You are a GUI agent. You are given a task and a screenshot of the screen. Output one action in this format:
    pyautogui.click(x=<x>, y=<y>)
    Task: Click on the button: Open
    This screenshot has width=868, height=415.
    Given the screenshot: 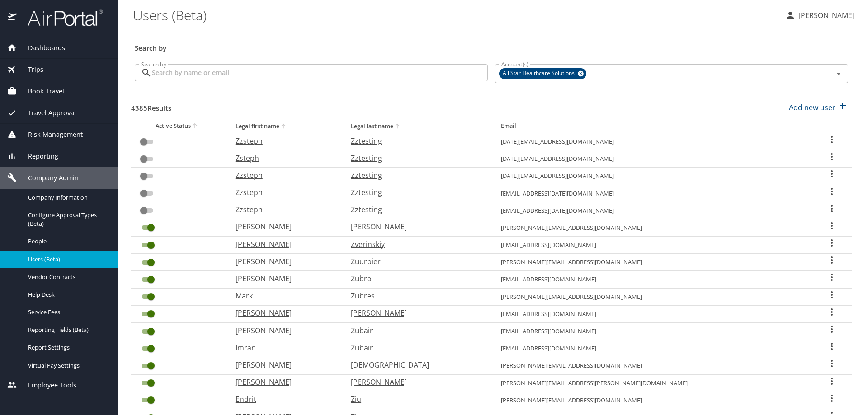 What is the action you would take?
    pyautogui.click(x=839, y=74)
    